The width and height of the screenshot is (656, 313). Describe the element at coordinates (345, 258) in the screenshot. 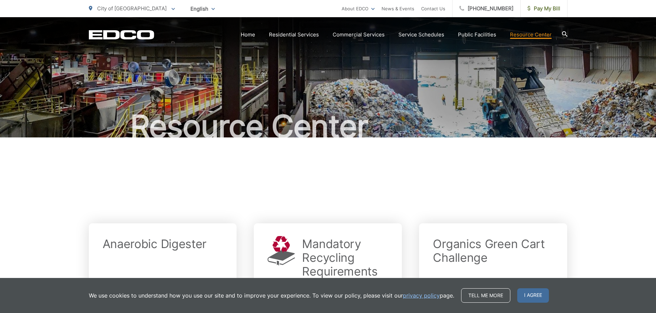

I see `h2: Mandatory Recycling Requirements` at that location.